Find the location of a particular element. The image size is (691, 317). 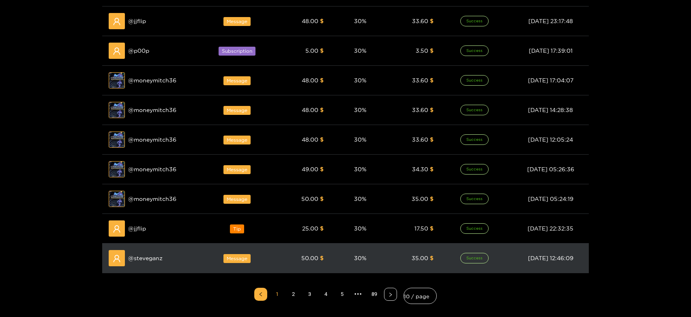

li: Next Page is located at coordinates (390, 294).